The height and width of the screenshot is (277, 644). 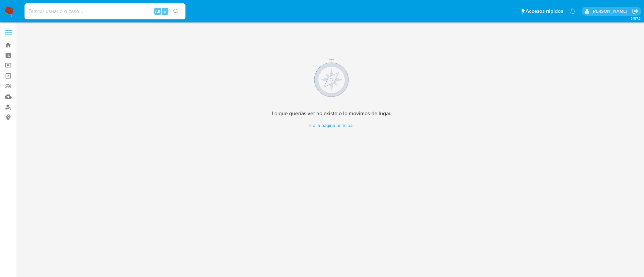 What do you see at coordinates (573, 11) in the screenshot?
I see `a: Notificaciones` at bounding box center [573, 11].